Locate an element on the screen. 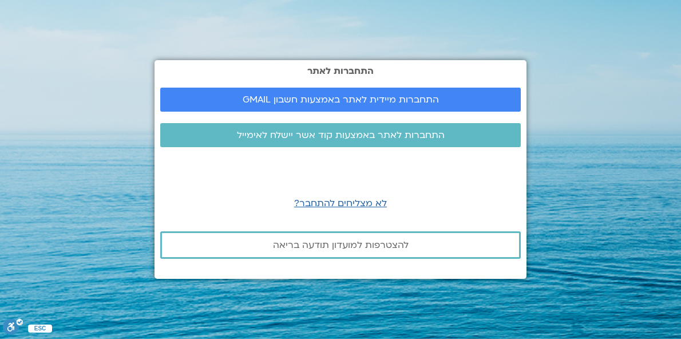 The height and width of the screenshot is (339, 681). span: התחברות לאתר באמצעות קוד אשר יישלח לאימייל is located at coordinates (341, 135).